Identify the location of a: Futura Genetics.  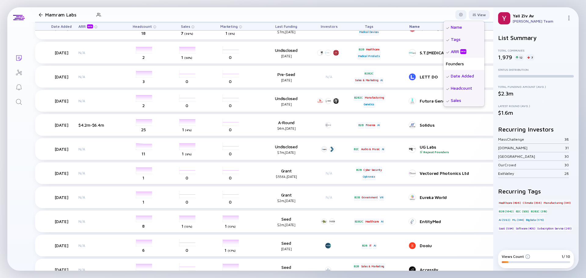
(462, 101).